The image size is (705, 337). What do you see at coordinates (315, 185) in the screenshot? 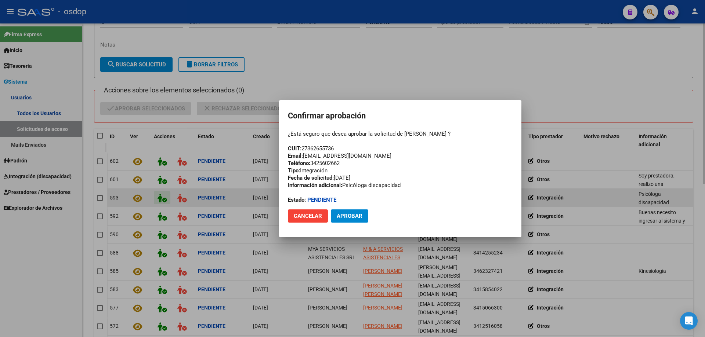
I see `strong: Información adicional:` at bounding box center [315, 185].